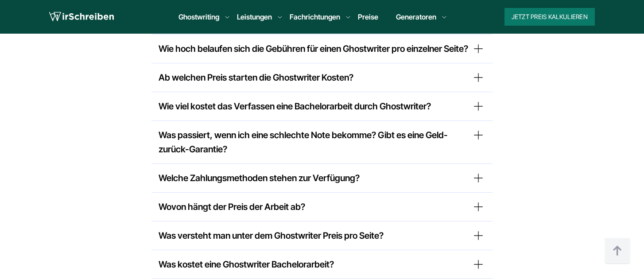 The height and width of the screenshot is (279, 644). Describe the element at coordinates (618, 251) in the screenshot. I see `img: button top` at that location.